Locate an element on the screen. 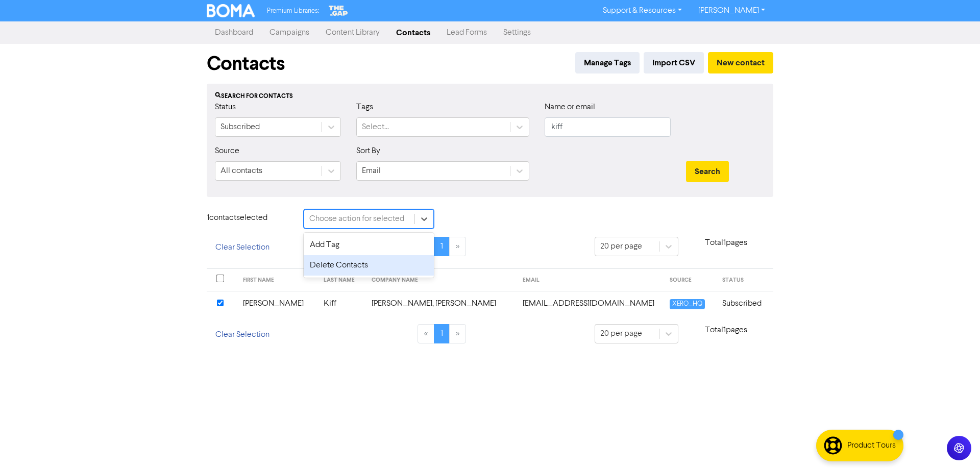 The image size is (980, 469). a: Dashboard is located at coordinates (234, 32).